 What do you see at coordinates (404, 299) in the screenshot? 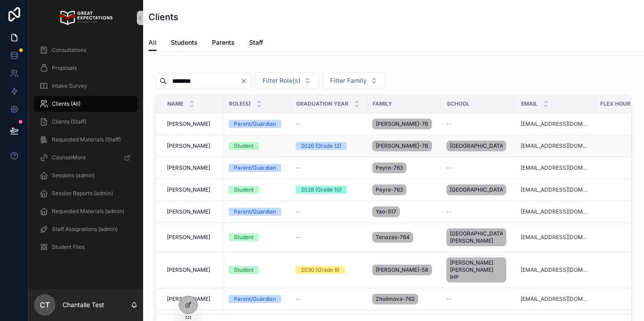
I see `a: Zholimova-762` at bounding box center [404, 299].